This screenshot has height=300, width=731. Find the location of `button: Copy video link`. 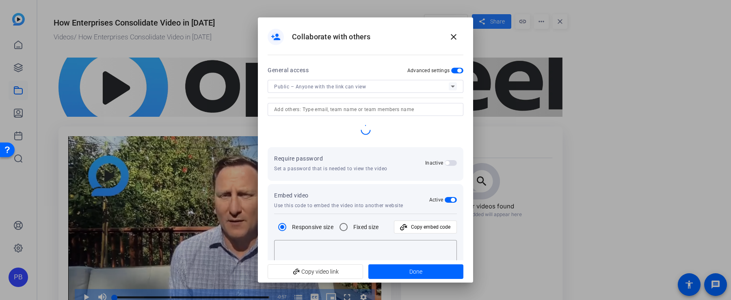

button: Copy video link is located at coordinates (315, 272).